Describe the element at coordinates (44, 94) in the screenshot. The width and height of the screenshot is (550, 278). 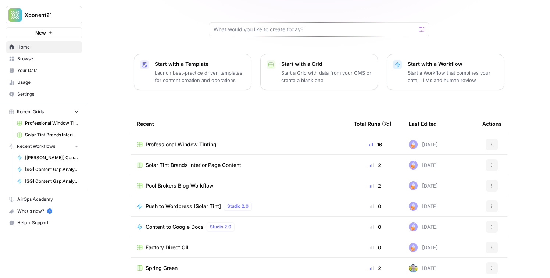
I see `a: Settings` at that location.